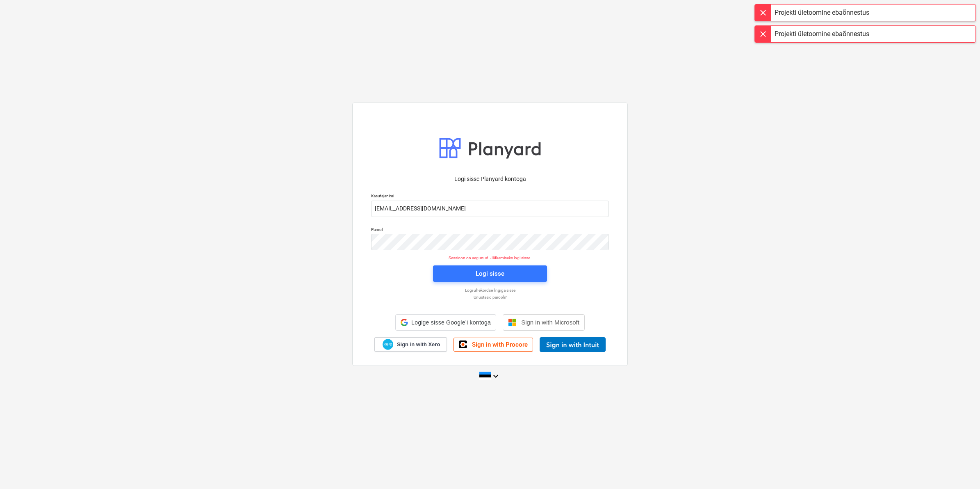 This screenshot has width=980, height=489. Describe the element at coordinates (513, 322) in the screenshot. I see `img: Microsoft logo` at that location.